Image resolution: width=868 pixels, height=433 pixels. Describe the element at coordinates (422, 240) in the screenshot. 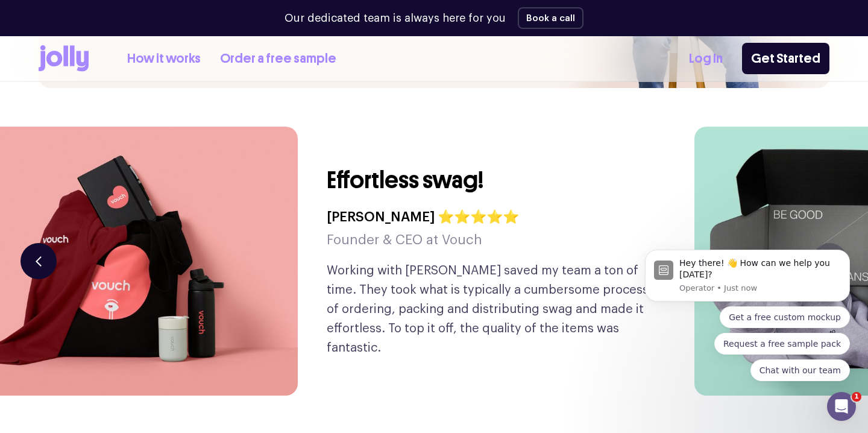

I see `h5: Founder & CEO at Vouch` at that location.